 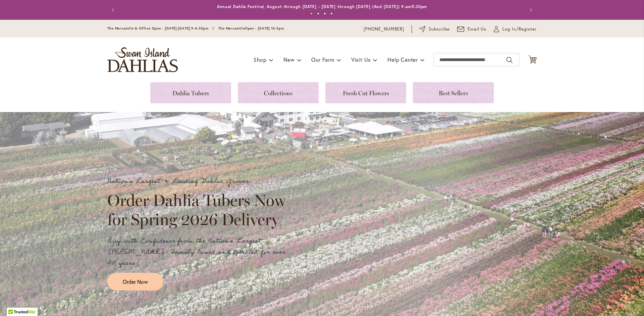 I want to click on button: 3 of 4, so click(x=324, y=13).